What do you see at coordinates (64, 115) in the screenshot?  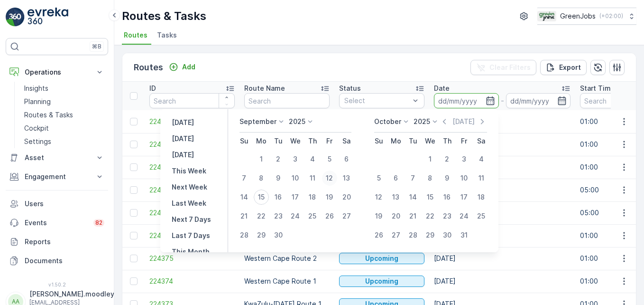 I see `a: Routes & Tasks` at bounding box center [64, 115].